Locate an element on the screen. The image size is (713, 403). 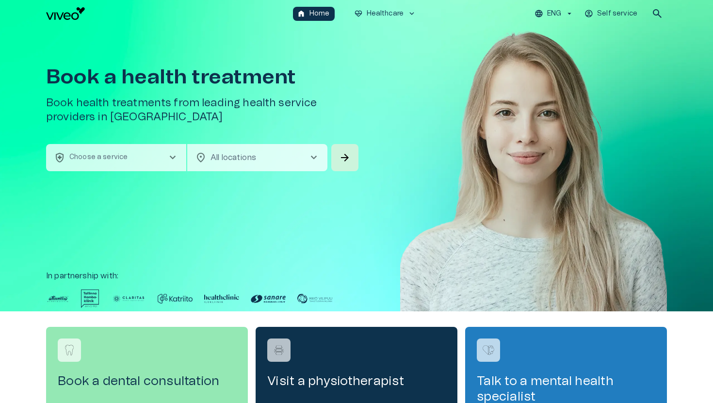
p: ENG is located at coordinates (554, 14).